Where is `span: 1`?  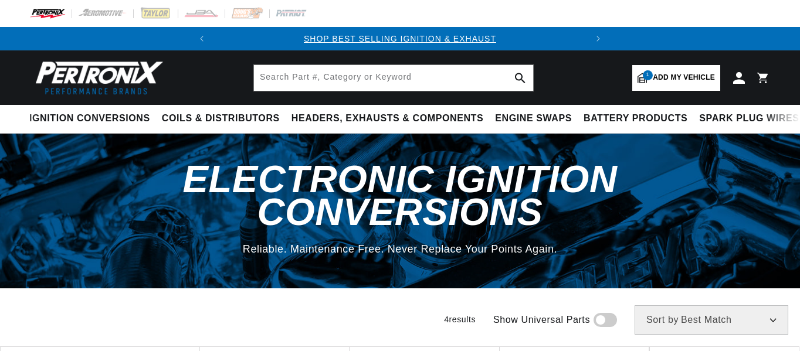
span: 1 is located at coordinates (648, 75).